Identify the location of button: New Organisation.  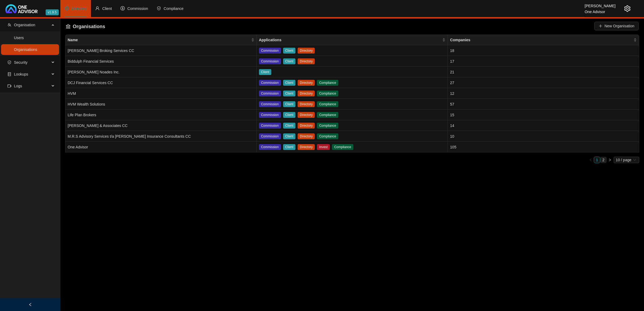
(616, 26).